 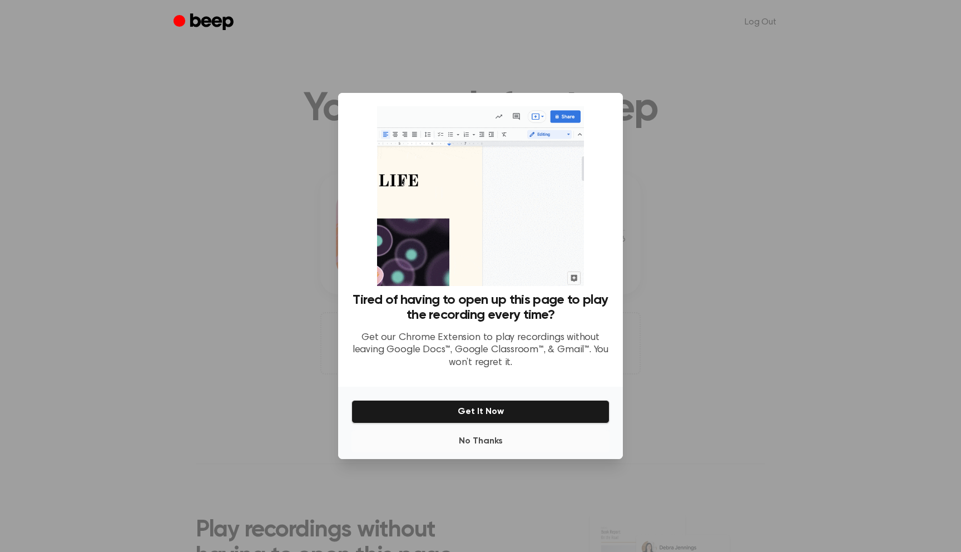 What do you see at coordinates (761, 22) in the screenshot?
I see `a: Log Out` at bounding box center [761, 22].